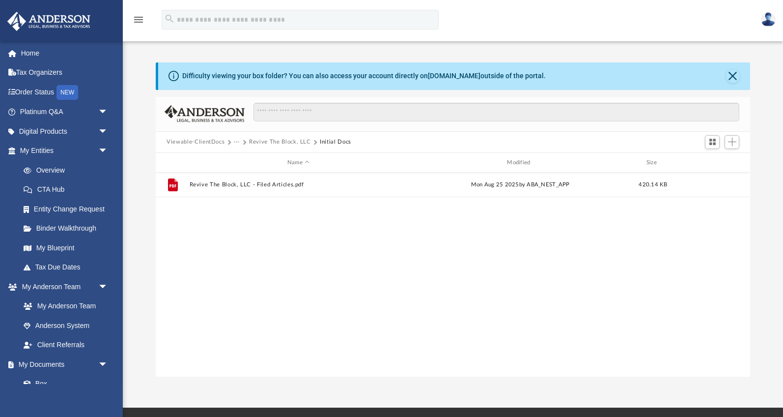 This screenshot has width=783, height=417. Describe the element at coordinates (62, 287) in the screenshot. I see `a: My Anderson Teamarrow_drop_down` at that location.